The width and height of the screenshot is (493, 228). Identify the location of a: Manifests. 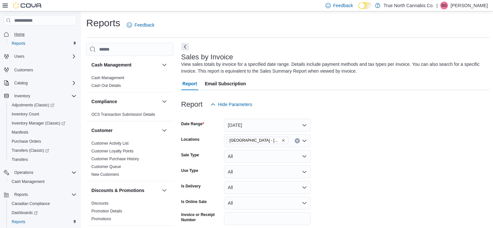
(20, 132).